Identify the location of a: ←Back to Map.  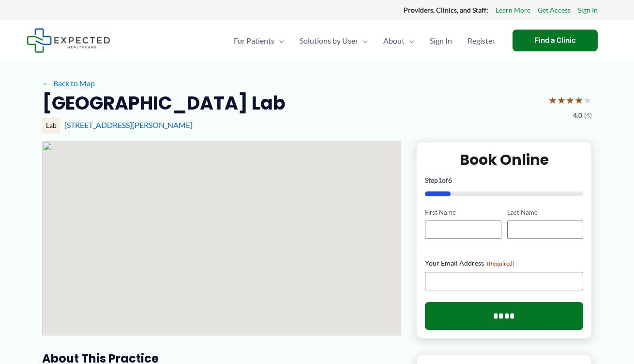
(68, 83).